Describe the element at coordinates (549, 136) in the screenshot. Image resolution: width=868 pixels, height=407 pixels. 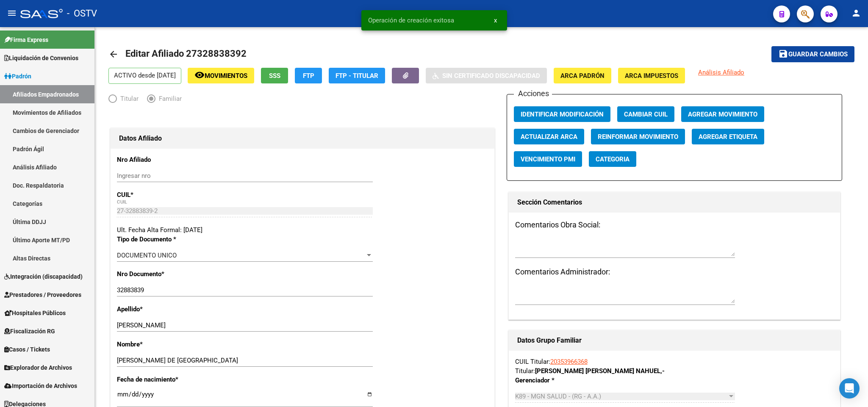
I see `button: Actualizar ARCA` at that location.